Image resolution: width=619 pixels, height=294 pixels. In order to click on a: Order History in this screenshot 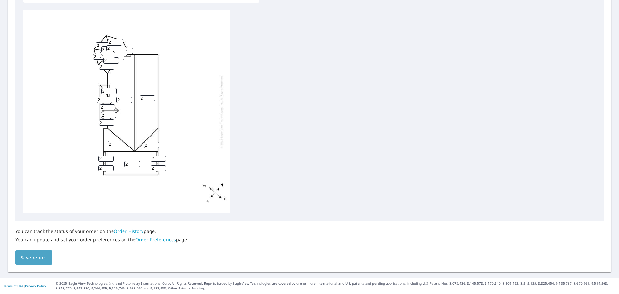, I will do `click(129, 231)`.